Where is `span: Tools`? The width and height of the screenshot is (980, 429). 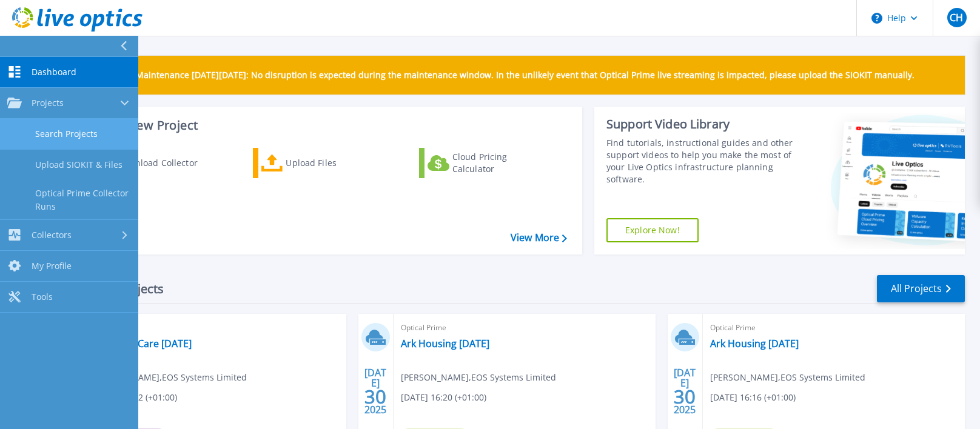
span: Tools is located at coordinates (42, 297).